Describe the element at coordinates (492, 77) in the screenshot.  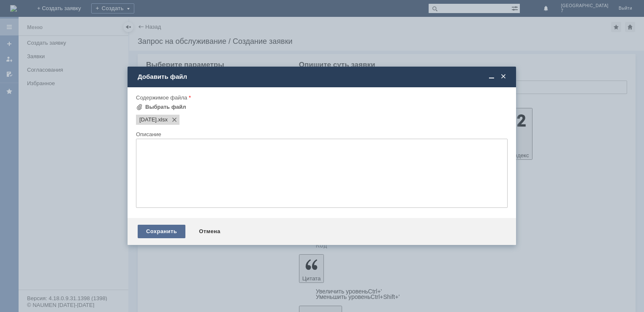
I see `span: Свернуть (Ctrl + M)` at that location.